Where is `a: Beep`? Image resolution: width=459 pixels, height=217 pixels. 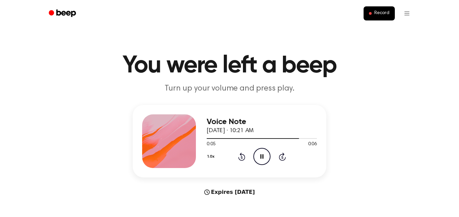
a: Beep is located at coordinates (63, 13).